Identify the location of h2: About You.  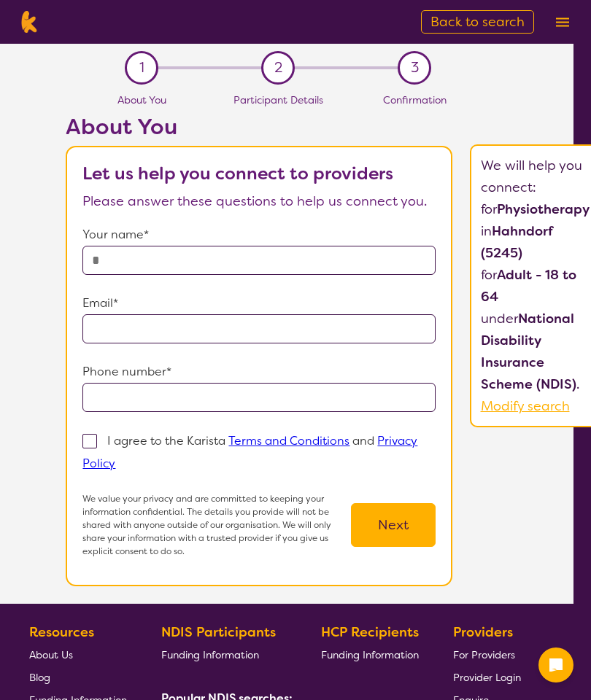
(259, 127).